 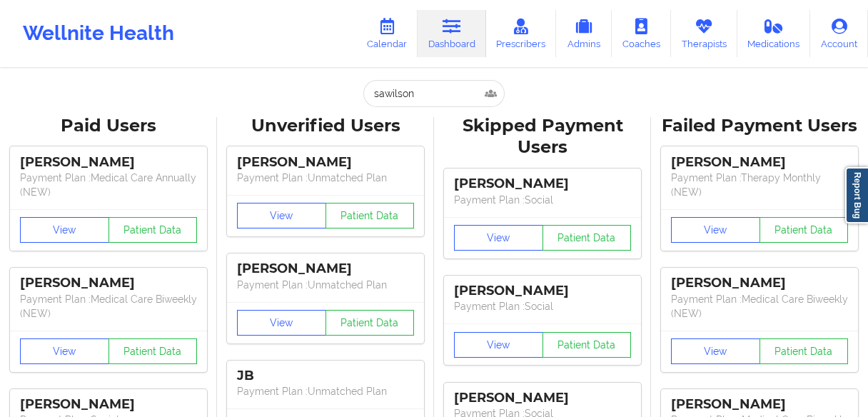 I want to click on a: Dashboard, so click(x=452, y=34).